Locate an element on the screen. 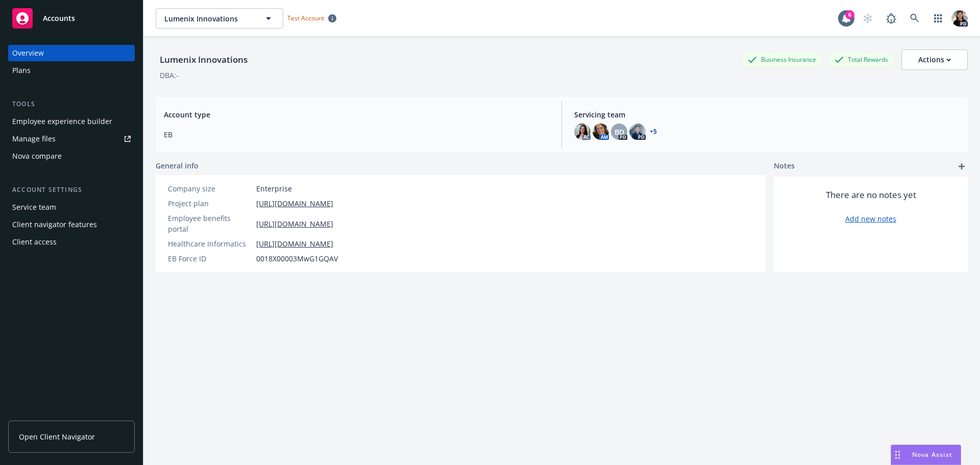 The width and height of the screenshot is (980, 465). a: Employee experience builder is located at coordinates (71, 122).